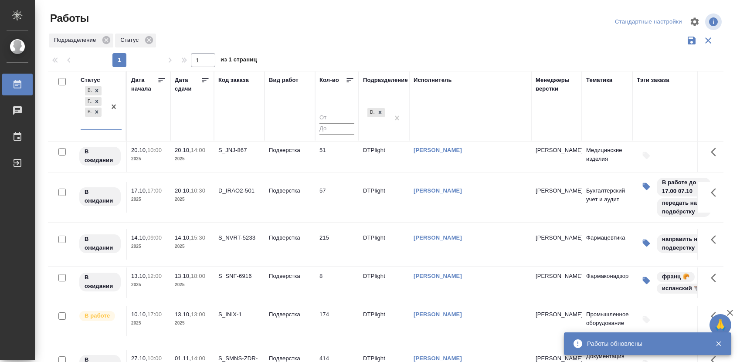 Image resolution: width=740 pixels, height=362 pixels. I want to click on div: DTPlight, so click(376, 113).